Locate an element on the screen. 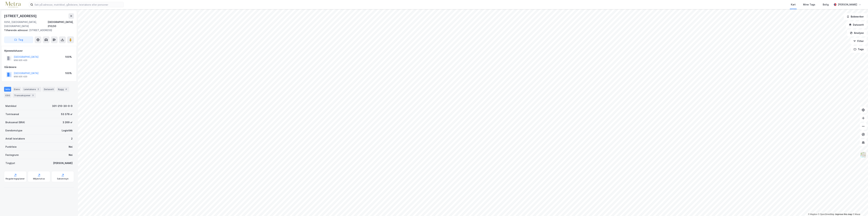 The height and width of the screenshot is (216, 868). div: Gårdeiere is located at coordinates (39, 67).